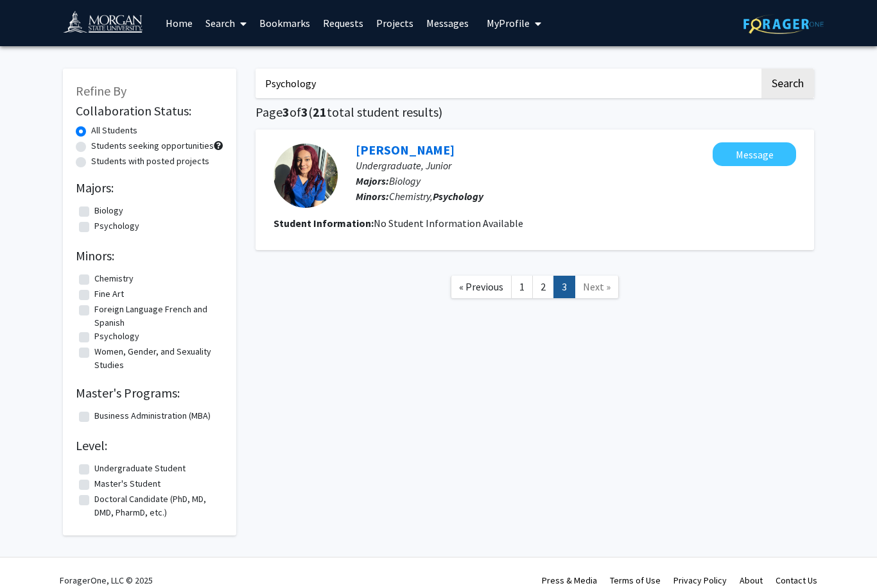  Describe the element at coordinates (481, 287) in the screenshot. I see `span: « Previous` at that location.